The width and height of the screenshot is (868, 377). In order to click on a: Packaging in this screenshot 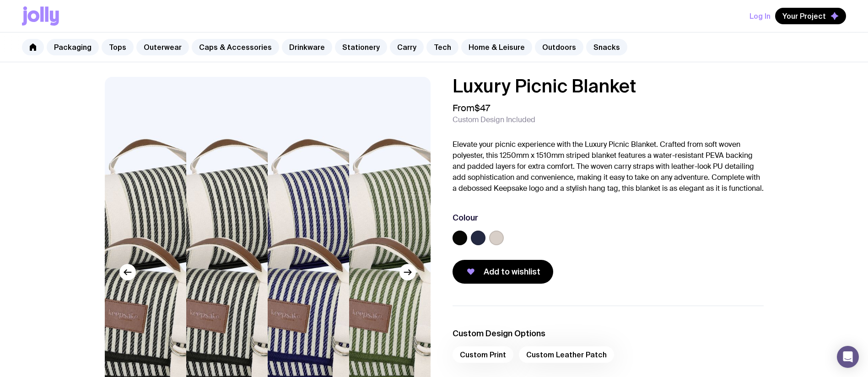, I will do `click(73, 47)`.